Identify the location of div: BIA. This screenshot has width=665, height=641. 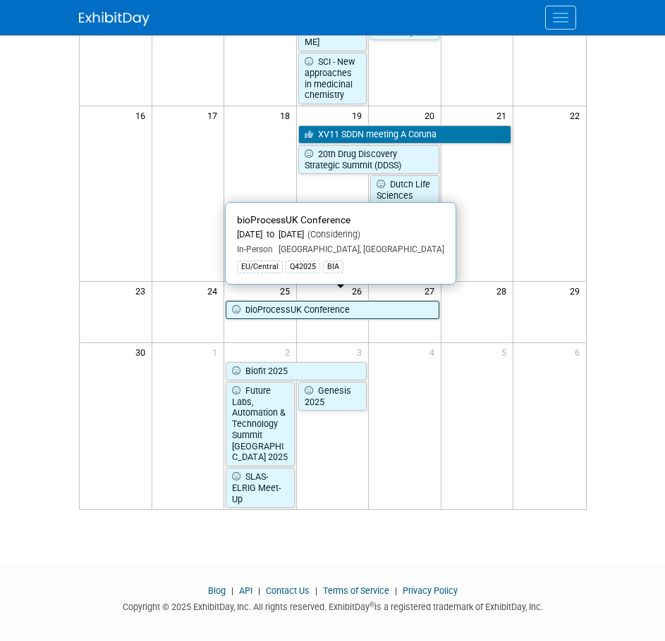
(333, 267).